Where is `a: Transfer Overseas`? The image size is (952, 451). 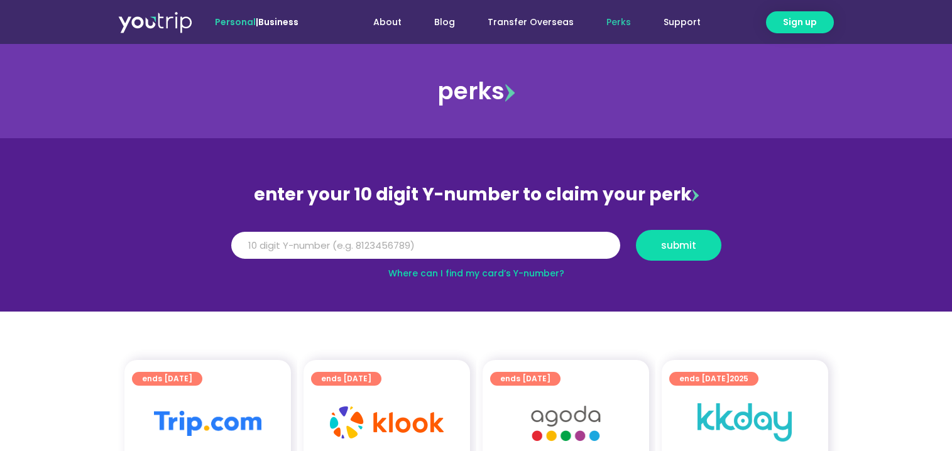
a: Transfer Overseas is located at coordinates (530, 22).